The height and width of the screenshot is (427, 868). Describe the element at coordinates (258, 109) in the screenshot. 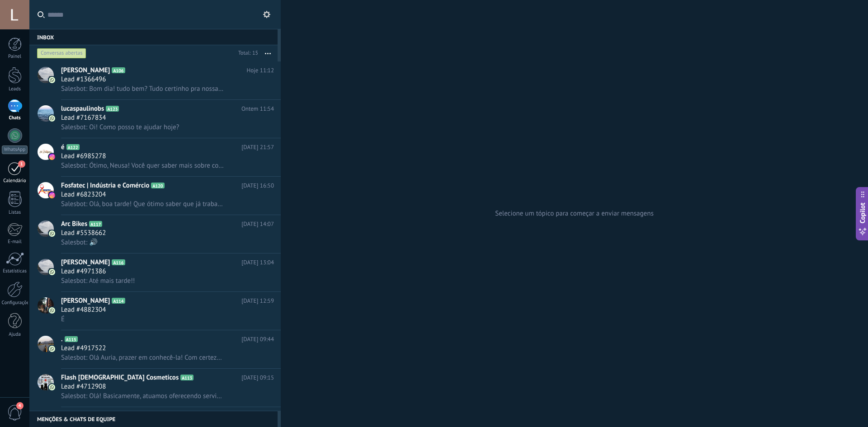

I see `span: Ontem 11:54` at that location.